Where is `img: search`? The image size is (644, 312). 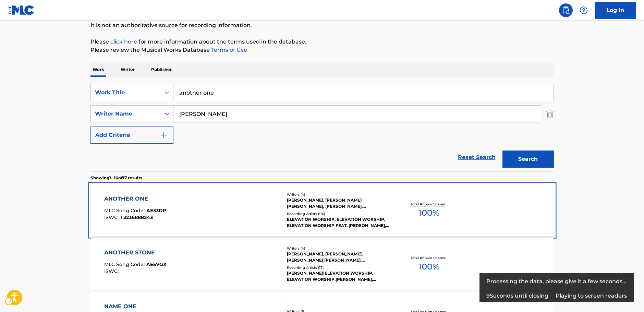 img: search is located at coordinates (566, 10).